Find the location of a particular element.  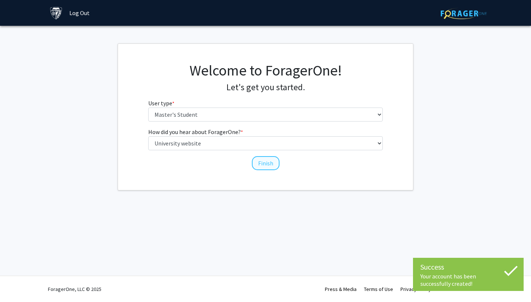

label: How did you hear about ForagerOne? is located at coordinates (195, 132).